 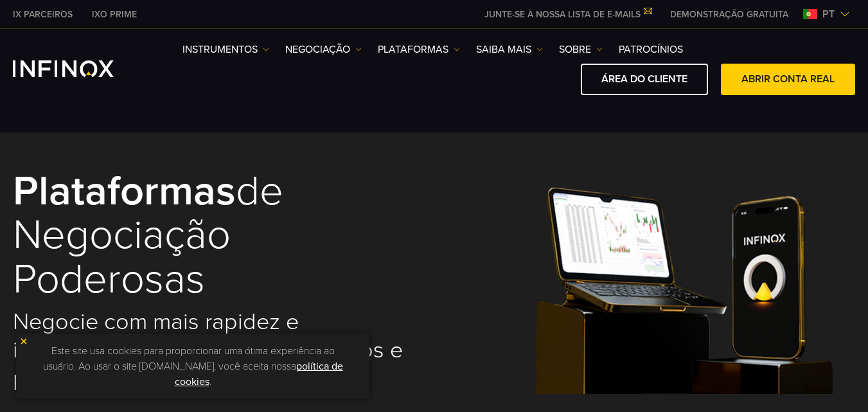 I want to click on img: yellow close icon, so click(x=24, y=342).